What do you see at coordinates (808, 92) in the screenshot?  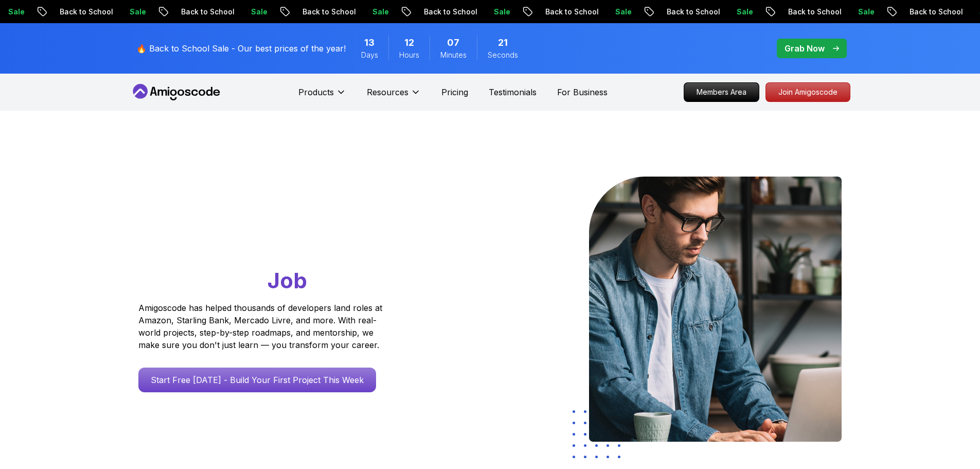 I see `p: Join Amigoscode` at bounding box center [808, 92].